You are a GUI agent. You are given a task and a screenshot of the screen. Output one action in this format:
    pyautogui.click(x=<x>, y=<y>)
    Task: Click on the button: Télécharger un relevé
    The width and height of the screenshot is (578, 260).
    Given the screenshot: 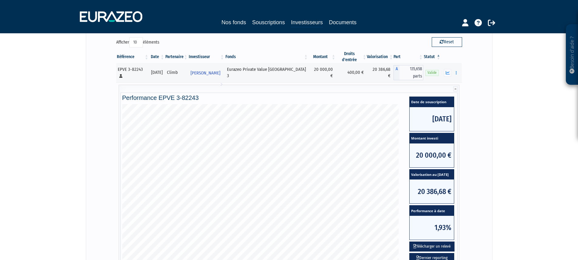 What is the action you would take?
    pyautogui.click(x=432, y=247)
    